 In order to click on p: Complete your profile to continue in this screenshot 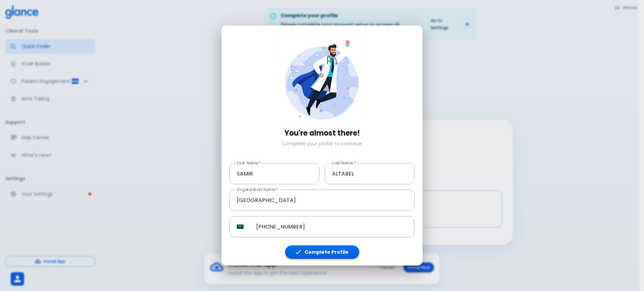, I will do `click(322, 144)`.